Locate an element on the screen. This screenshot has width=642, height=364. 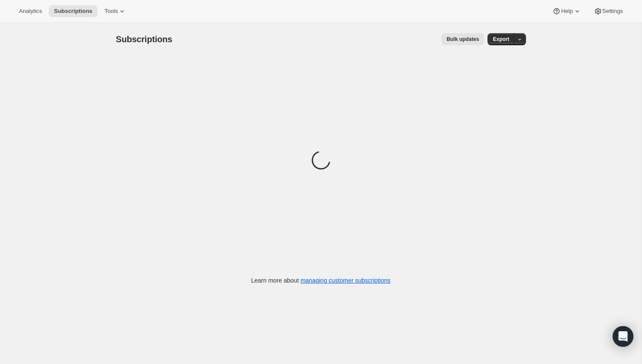
span: Analytics is located at coordinates (30, 11).